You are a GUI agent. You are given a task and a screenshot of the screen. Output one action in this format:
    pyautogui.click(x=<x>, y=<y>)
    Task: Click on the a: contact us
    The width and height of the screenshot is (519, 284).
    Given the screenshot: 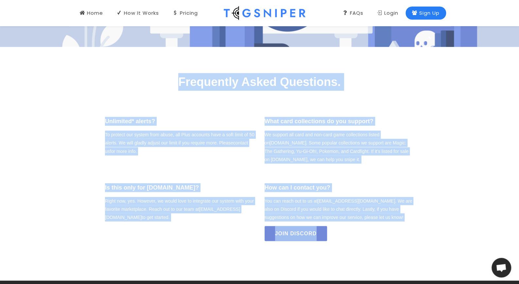 What is the action you would take?
    pyautogui.click(x=176, y=147)
    